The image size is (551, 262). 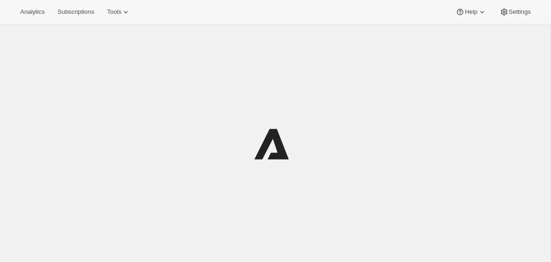 I want to click on button: Help, so click(x=471, y=12).